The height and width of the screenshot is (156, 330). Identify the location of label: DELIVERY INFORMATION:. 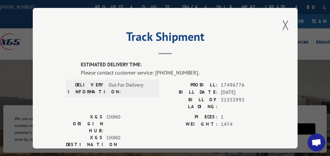
(86, 88).